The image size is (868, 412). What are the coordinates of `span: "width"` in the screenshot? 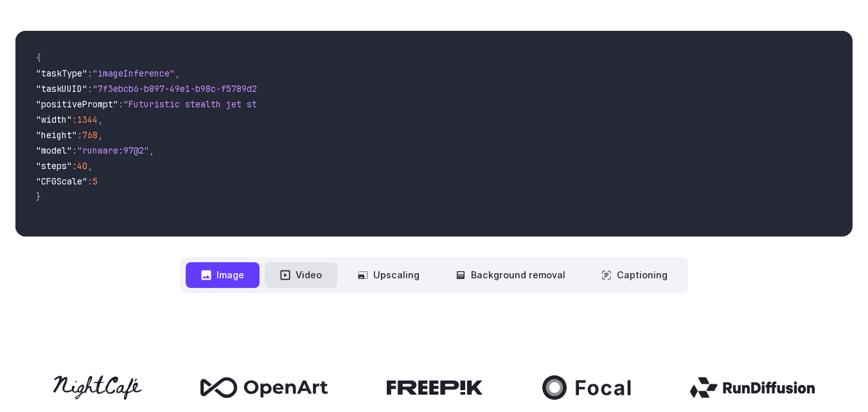 It's located at (54, 119).